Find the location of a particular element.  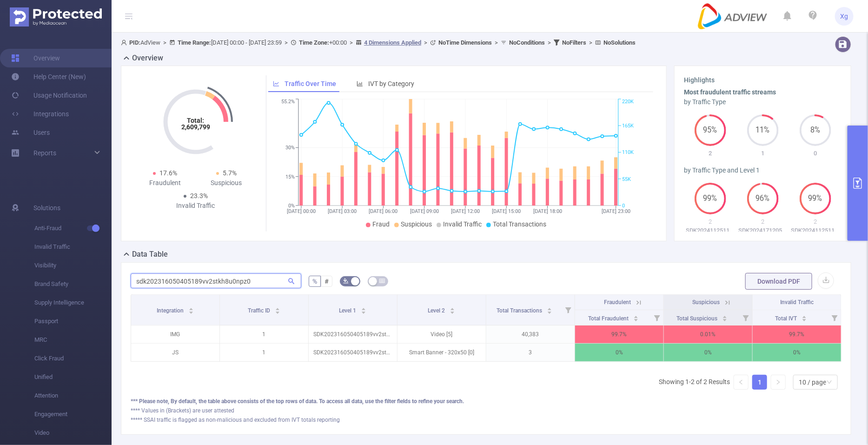

tspan: 55.2% is located at coordinates (288, 102).